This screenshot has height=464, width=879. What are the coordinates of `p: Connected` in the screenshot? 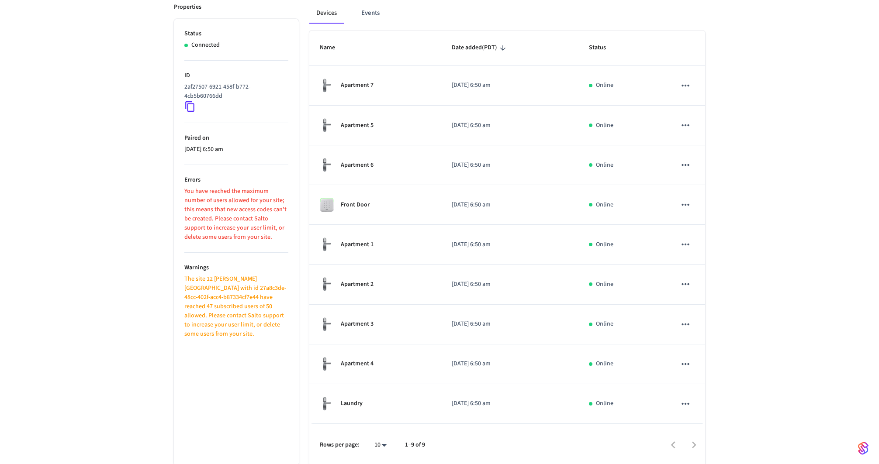 It's located at (205, 45).